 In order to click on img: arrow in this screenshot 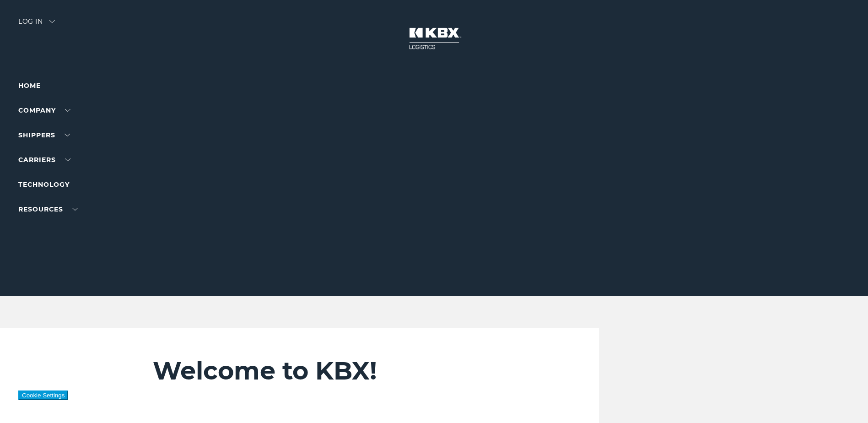, I will do `click(52, 22)`.